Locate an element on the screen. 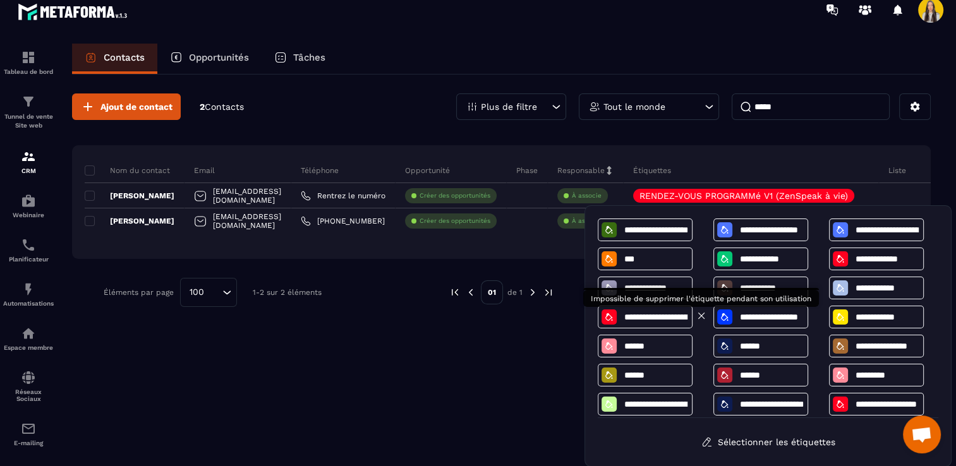  a: automationsautomationsEspace membre is located at coordinates (28, 339).